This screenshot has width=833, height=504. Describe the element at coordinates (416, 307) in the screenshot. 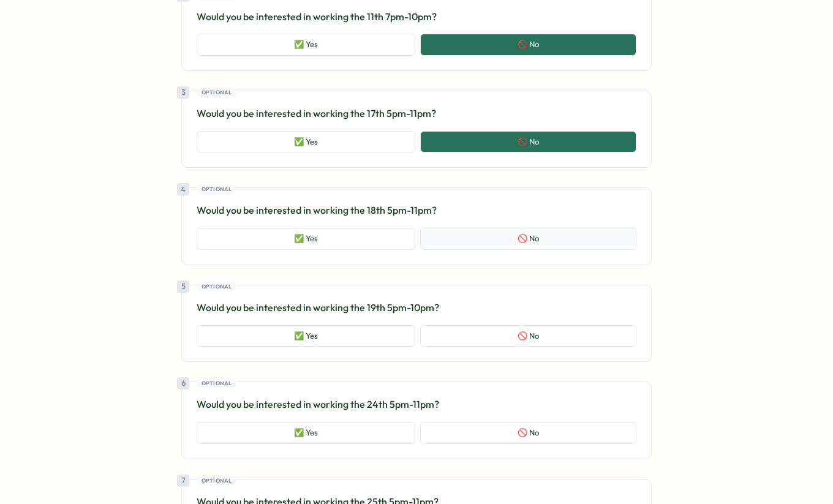

I see `p: Would you be interested in working the 19th 5pm-10pm?` at that location.